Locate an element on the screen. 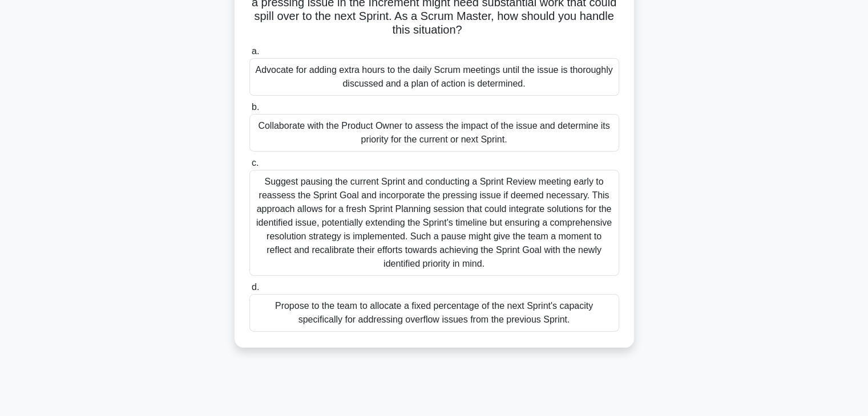  span: b. is located at coordinates (255, 107).